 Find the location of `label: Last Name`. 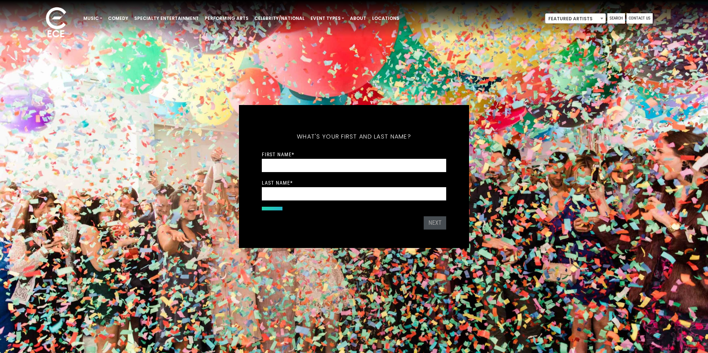

label: Last Name is located at coordinates (277, 183).